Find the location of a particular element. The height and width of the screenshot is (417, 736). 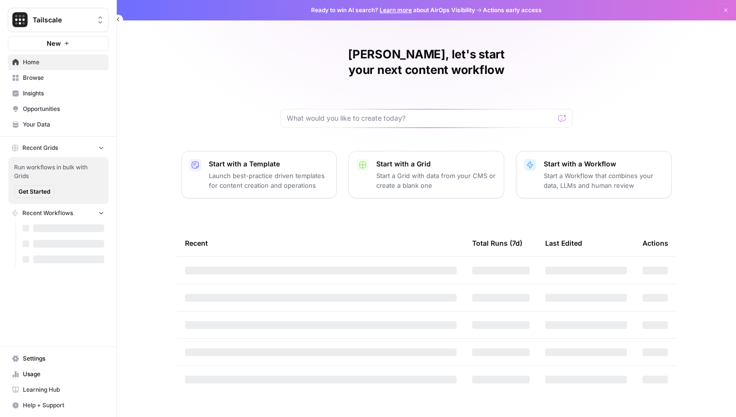

div: Last Edited is located at coordinates (564, 243).